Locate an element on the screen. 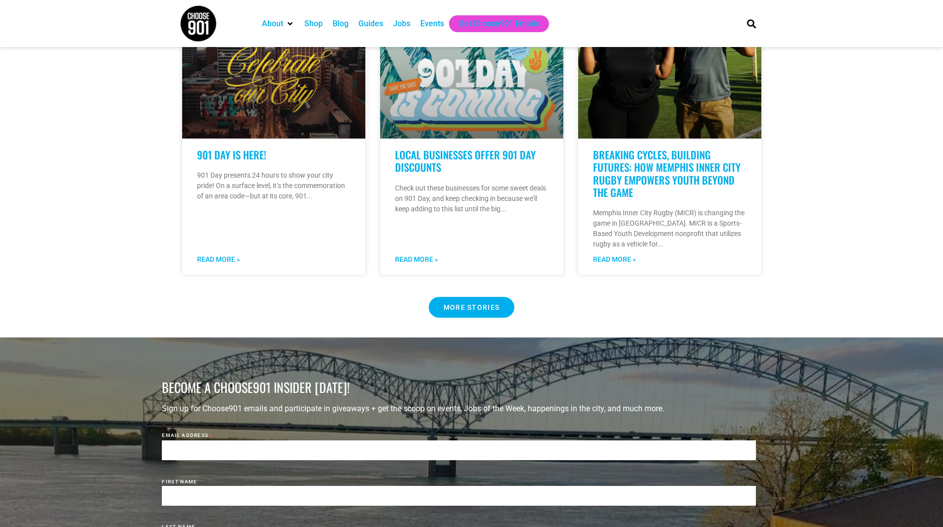 Image resolution: width=943 pixels, height=527 pixels. span: Sign up for Choose901 emails and participate in giveaways + get the scoop on events, Jobs of the ... is located at coordinates (413, 408).